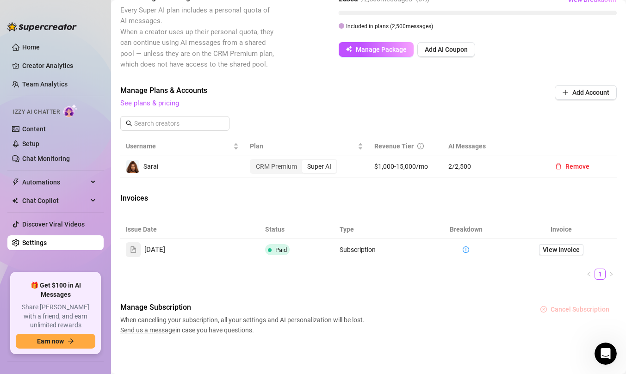  Describe the element at coordinates (297, 229) in the screenshot. I see `th: Status` at that location.